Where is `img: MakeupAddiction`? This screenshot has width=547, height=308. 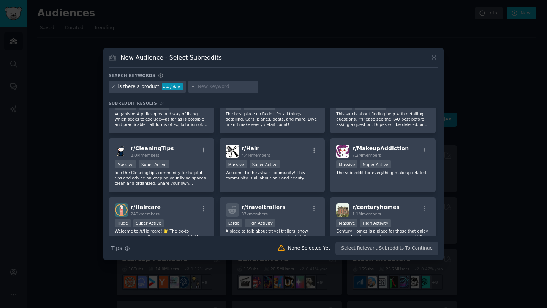 img: MakeupAddiction is located at coordinates (343, 151).